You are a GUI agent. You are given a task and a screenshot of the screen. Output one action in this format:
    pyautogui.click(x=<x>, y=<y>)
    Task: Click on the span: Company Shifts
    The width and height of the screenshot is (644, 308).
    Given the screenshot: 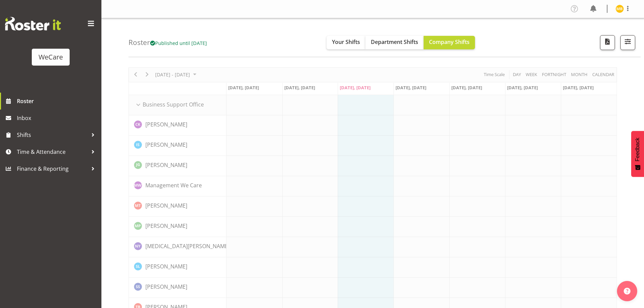 What is the action you would take?
    pyautogui.click(x=449, y=42)
    